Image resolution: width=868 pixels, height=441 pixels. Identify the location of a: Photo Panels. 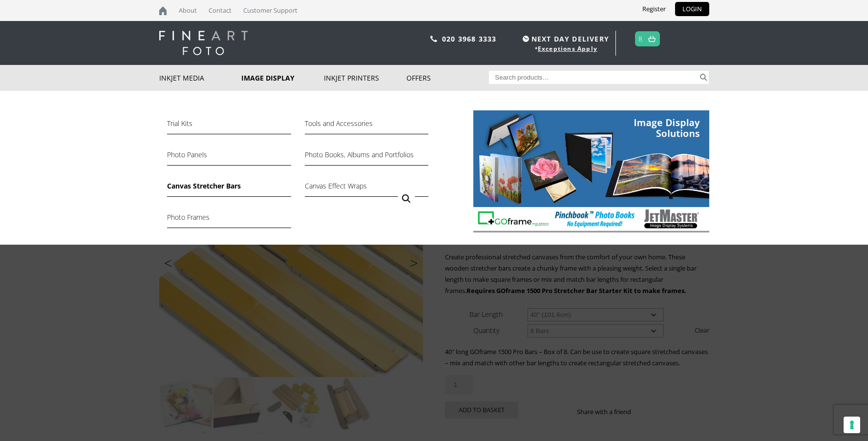
(228, 157).